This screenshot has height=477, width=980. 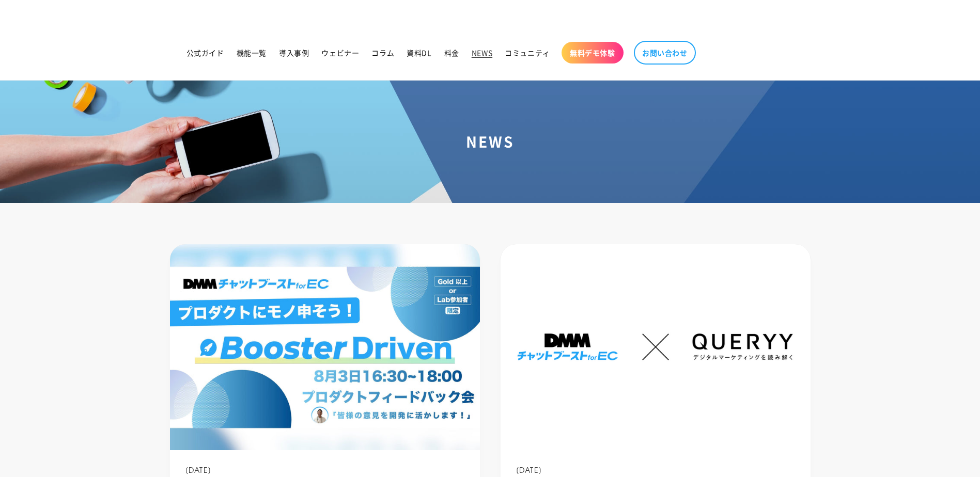 What do you see at coordinates (205, 53) in the screenshot?
I see `span: 公式ガイド` at bounding box center [205, 53].